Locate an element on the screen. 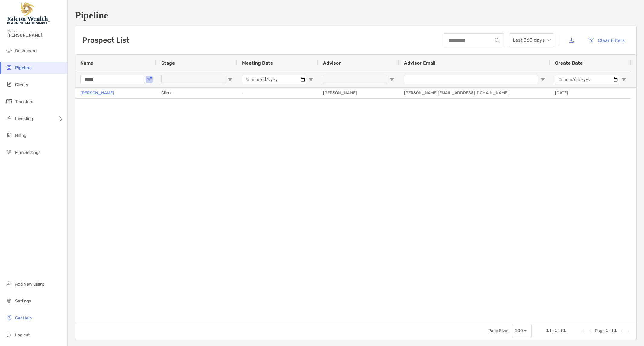  div: Client is located at coordinates (197, 93).